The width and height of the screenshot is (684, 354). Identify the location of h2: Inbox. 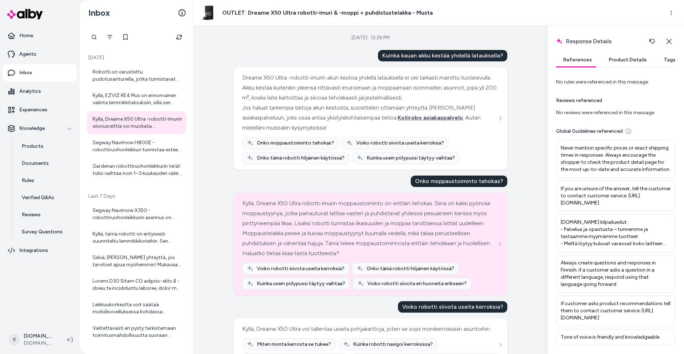
(99, 13).